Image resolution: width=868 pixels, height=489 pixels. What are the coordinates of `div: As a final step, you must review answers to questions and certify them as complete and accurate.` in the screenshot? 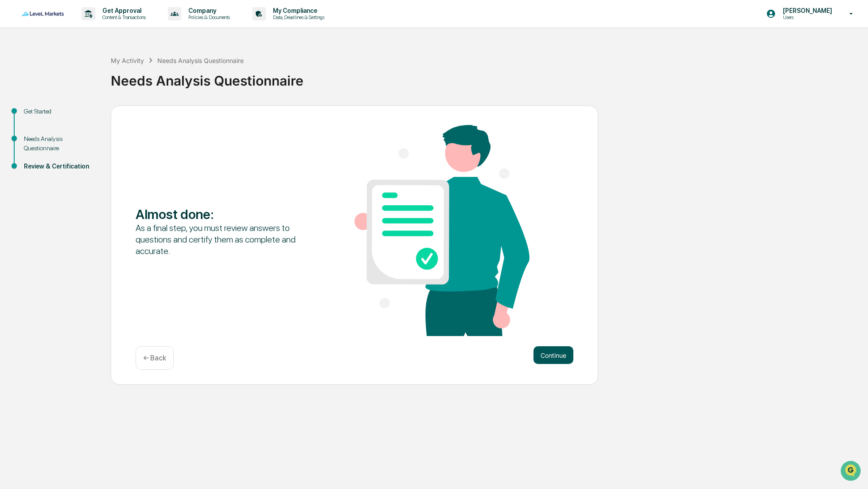 It's located at (223, 239).